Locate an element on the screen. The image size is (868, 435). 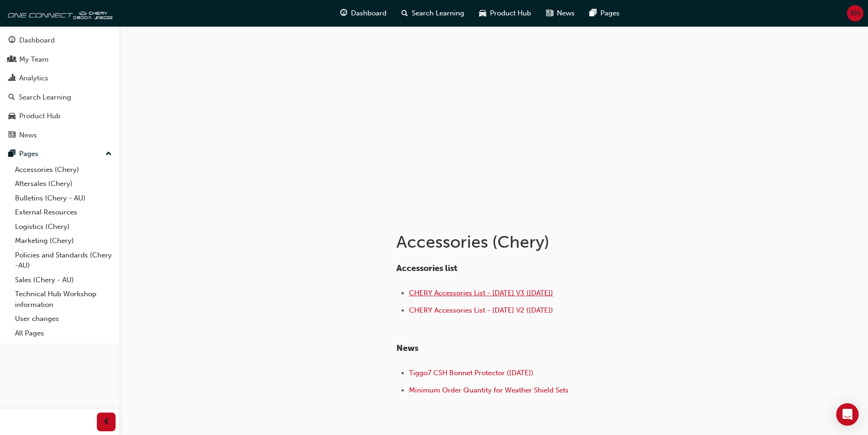
a: car-iconProduct Hub is located at coordinates (505, 13).